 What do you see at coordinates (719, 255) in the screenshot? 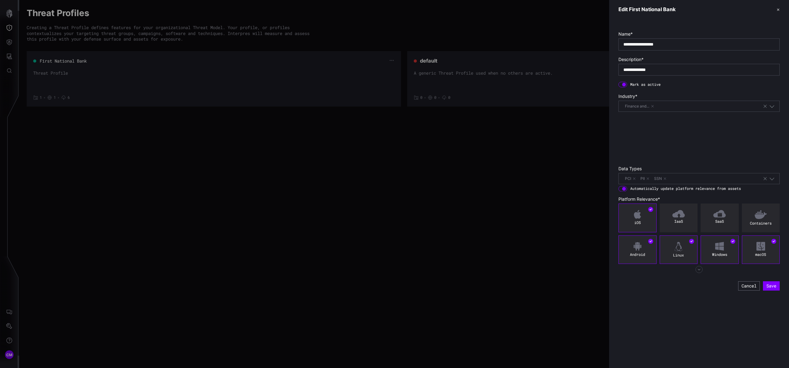
I see `div: Windows` at bounding box center [719, 255].